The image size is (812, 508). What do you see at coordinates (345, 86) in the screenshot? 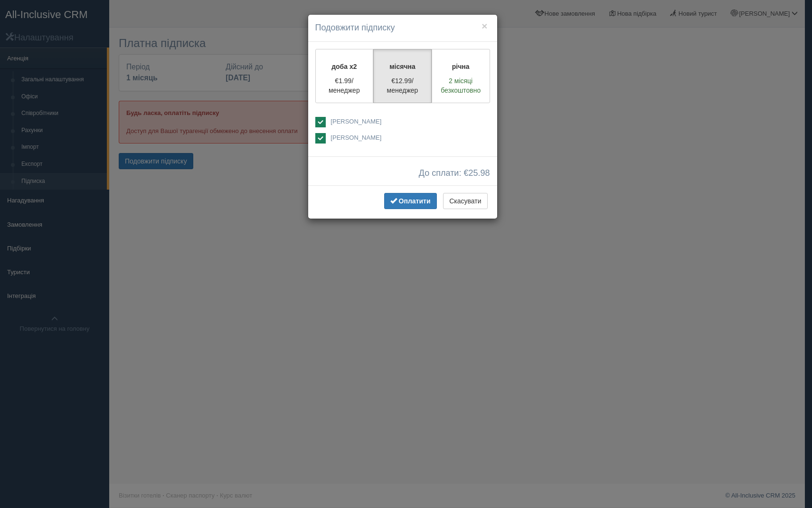
I see `p: €1.99/менеджер` at bounding box center [345, 86].